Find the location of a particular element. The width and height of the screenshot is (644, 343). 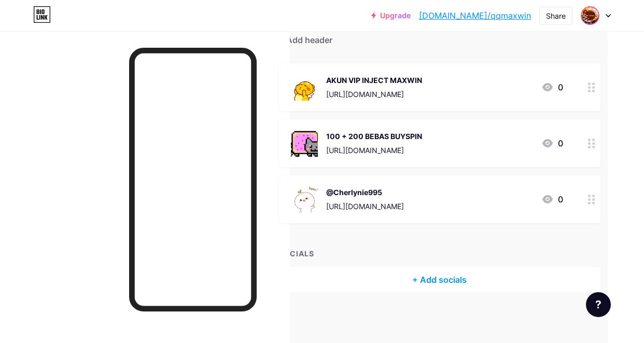

img: 100 + 200 BEBAS BUYSPIN is located at coordinates (304, 143).